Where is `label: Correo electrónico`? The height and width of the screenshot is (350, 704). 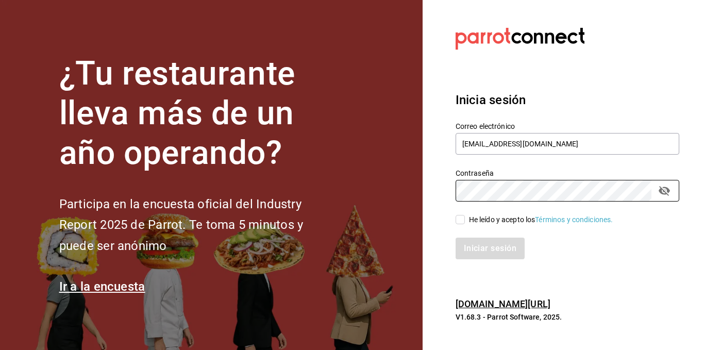
label: Correo electrónico is located at coordinates (568, 126).